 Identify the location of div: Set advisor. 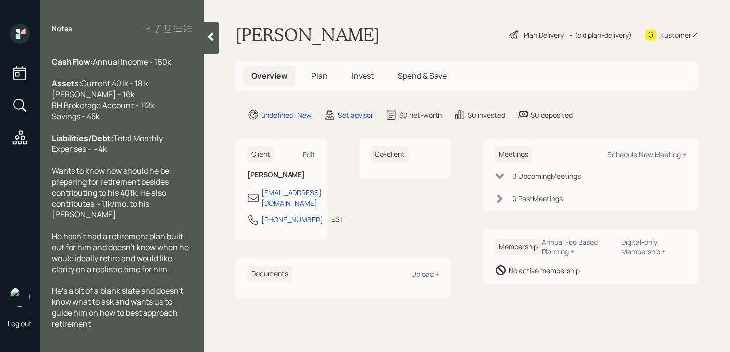
(356, 115).